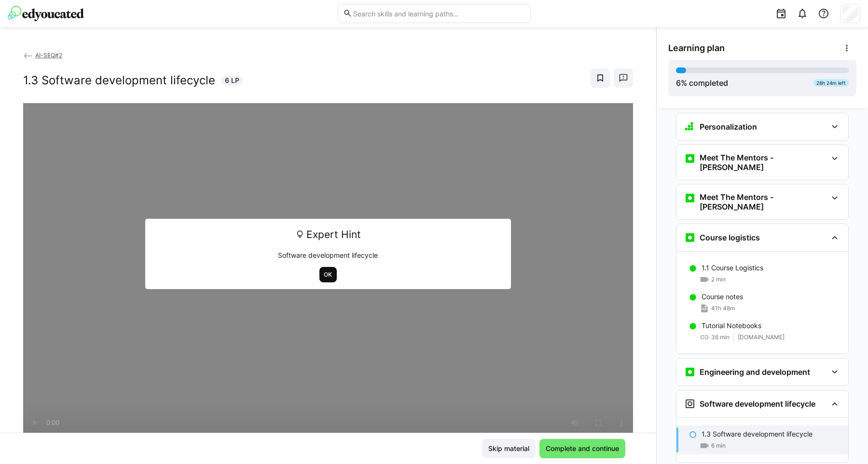 Image resolution: width=868 pixels, height=464 pixels. Describe the element at coordinates (508, 449) in the screenshot. I see `span: Skip material` at that location.